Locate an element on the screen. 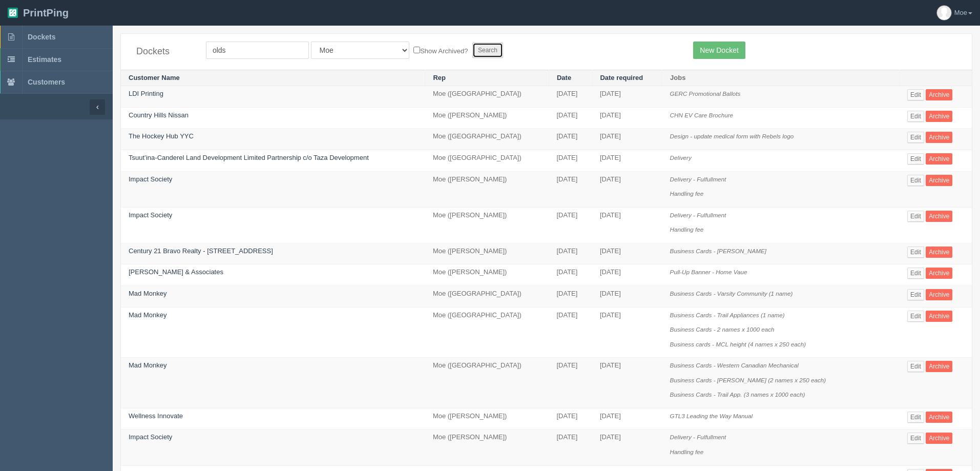 The height and width of the screenshot is (471, 980). h4: Dockets is located at coordinates (163, 52).